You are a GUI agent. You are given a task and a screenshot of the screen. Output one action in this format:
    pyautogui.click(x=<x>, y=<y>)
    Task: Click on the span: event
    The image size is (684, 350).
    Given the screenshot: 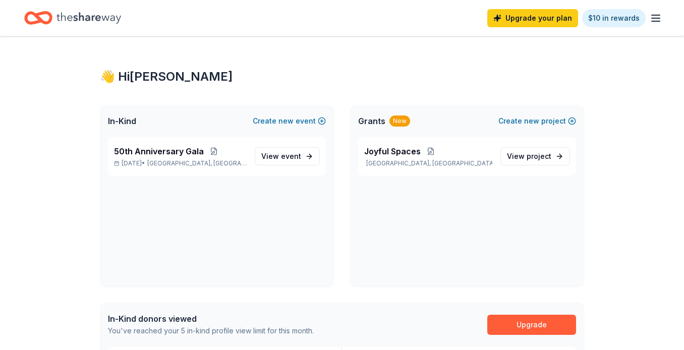 What is the action you would take?
    pyautogui.click(x=291, y=156)
    